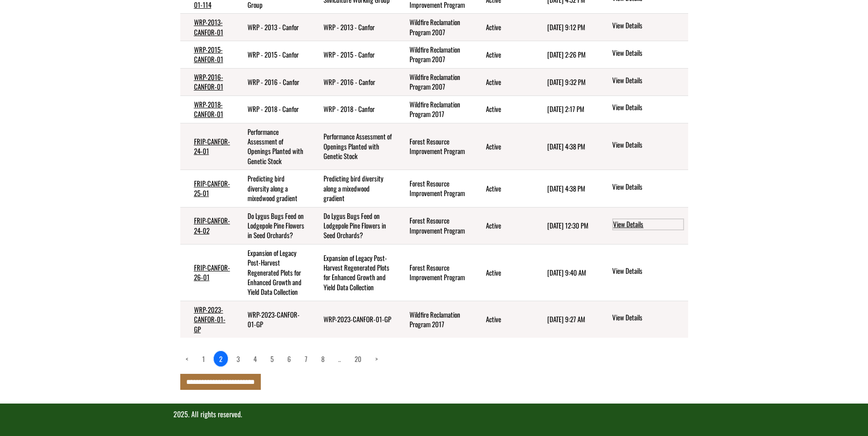 This screenshot has width=868, height=436. Describe the element at coordinates (204, 359) in the screenshot. I see `a: page 1` at that location.